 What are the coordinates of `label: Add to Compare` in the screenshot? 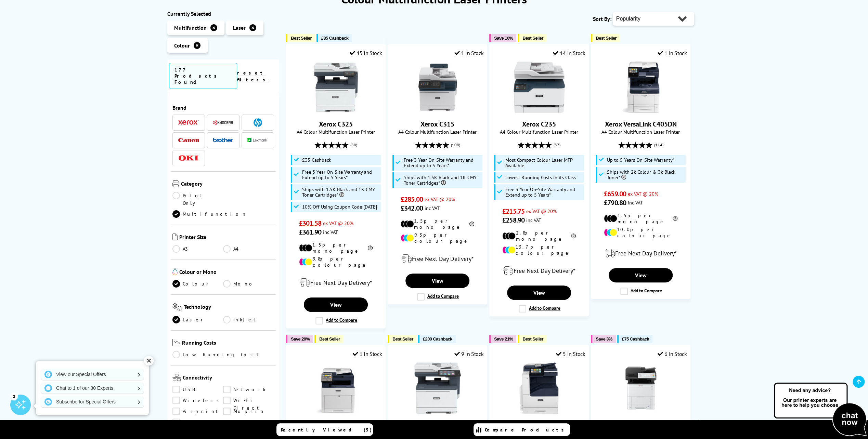 It's located at (438, 297).